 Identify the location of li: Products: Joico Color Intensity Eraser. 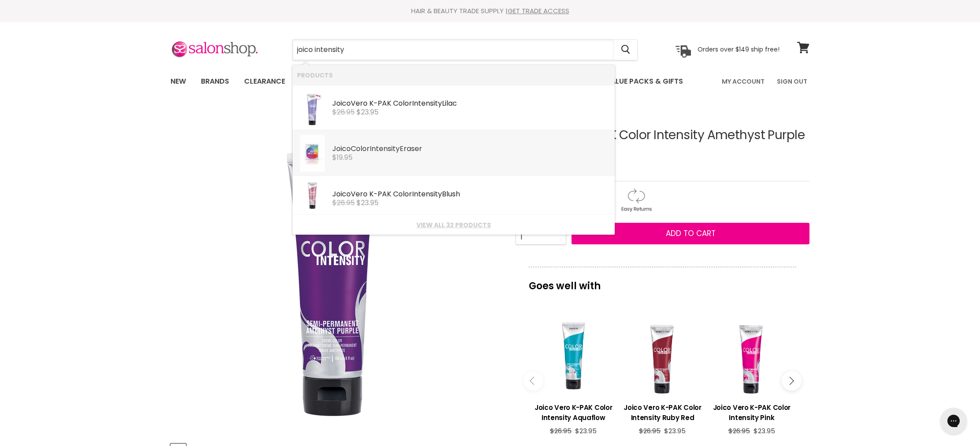
(453, 153).